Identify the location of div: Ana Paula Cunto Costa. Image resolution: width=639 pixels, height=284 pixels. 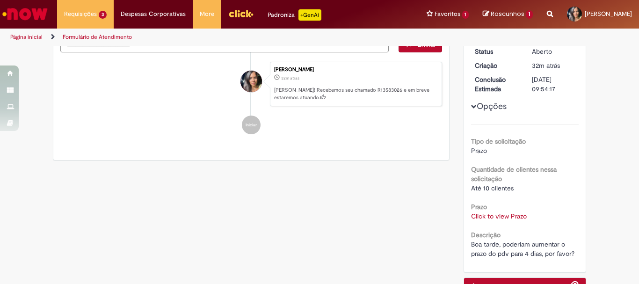
(251, 81).